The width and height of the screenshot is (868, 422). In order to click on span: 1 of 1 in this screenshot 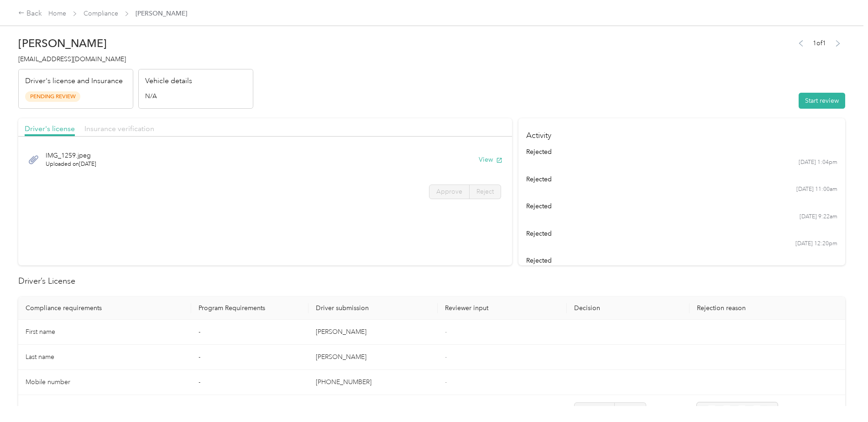, I will do `click(819, 43)`.